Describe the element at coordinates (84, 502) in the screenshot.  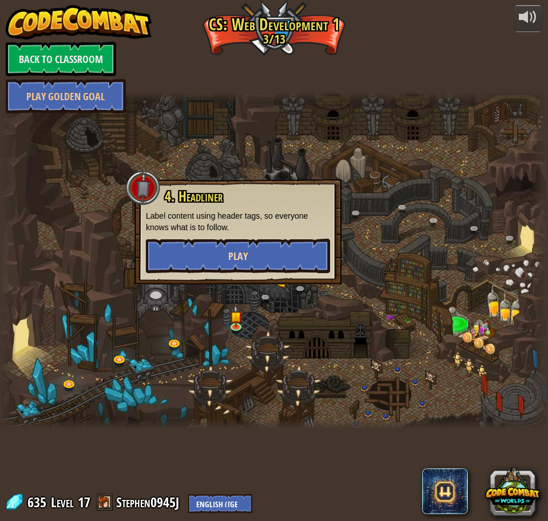
I see `span: 17` at that location.